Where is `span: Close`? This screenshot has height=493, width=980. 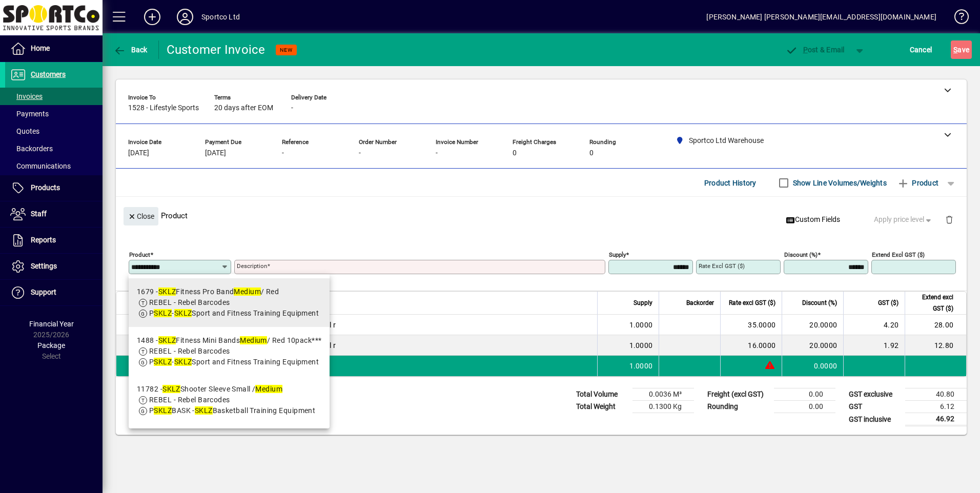
span: Close is located at coordinates (141, 216).